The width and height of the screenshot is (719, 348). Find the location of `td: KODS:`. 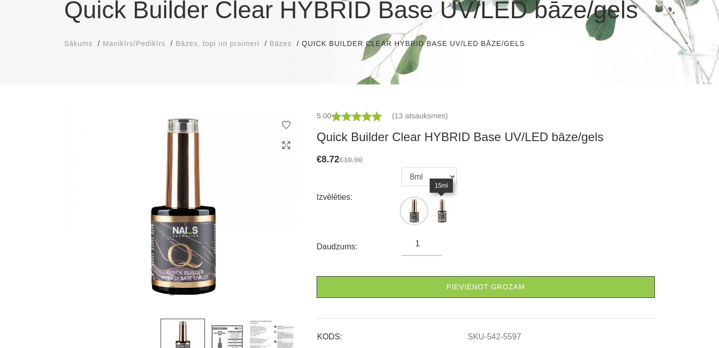

td: KODS: is located at coordinates (392, 333).